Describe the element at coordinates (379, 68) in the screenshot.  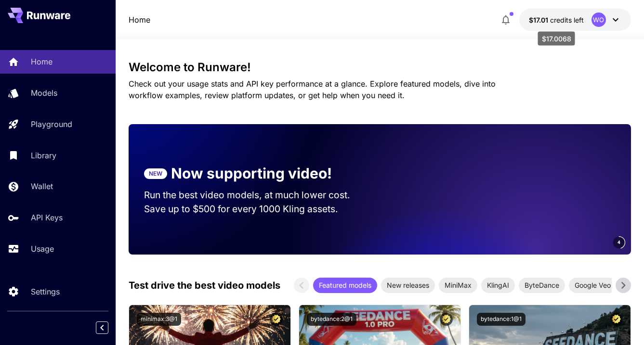
I see `h3: Welcome to Runware!` at that location.